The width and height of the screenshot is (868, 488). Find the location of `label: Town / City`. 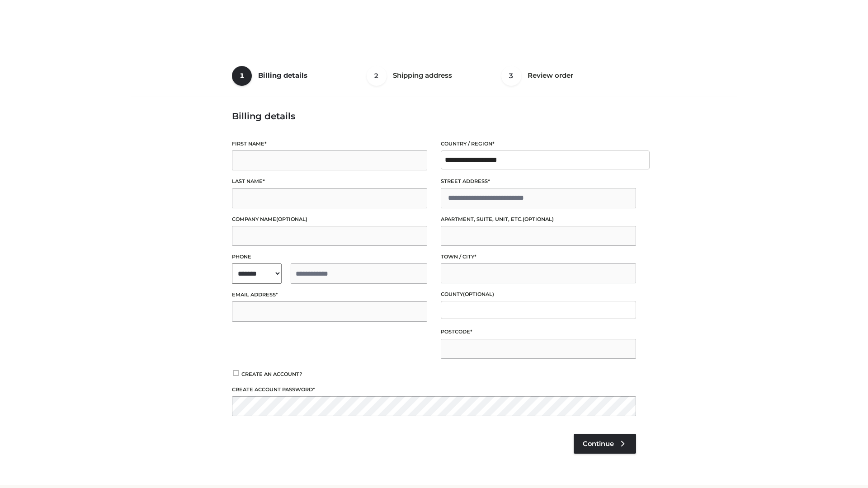

label: Town / City is located at coordinates (538, 257).